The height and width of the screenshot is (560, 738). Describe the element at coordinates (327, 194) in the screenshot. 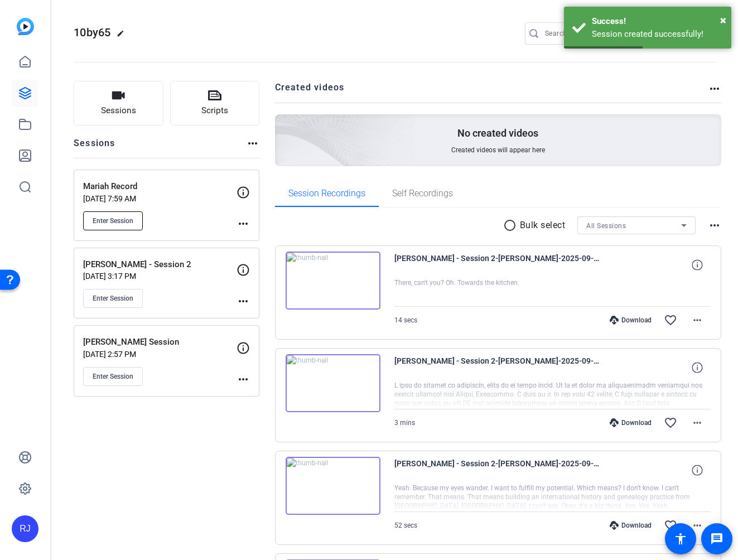

I see `span: Session Recordings` at that location.